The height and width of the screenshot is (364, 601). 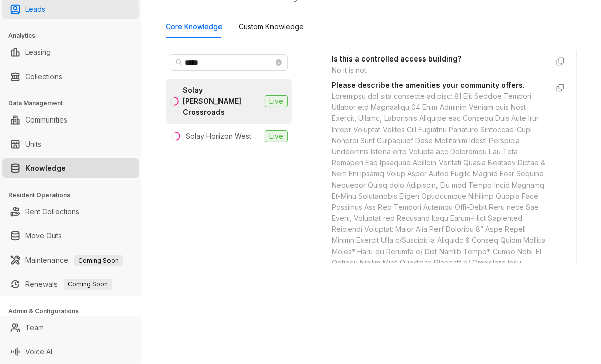 What do you see at coordinates (34, 328) in the screenshot?
I see `a: Team` at bounding box center [34, 328].